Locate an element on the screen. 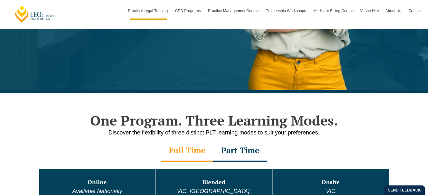  h3: Online is located at coordinates (97, 182).